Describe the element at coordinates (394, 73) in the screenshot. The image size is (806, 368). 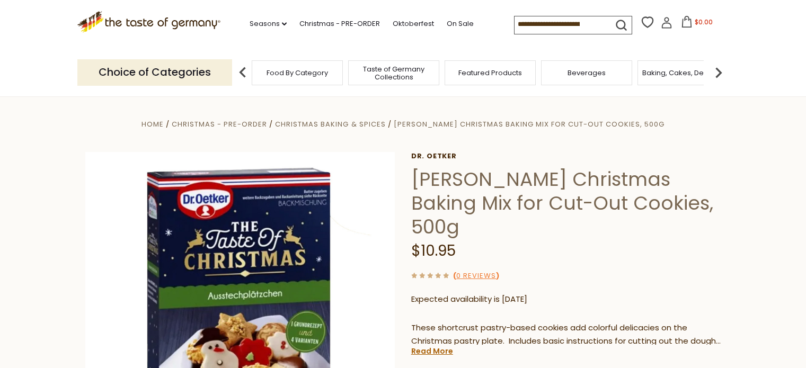
I see `span: Taste of Germany Collections` at that location.